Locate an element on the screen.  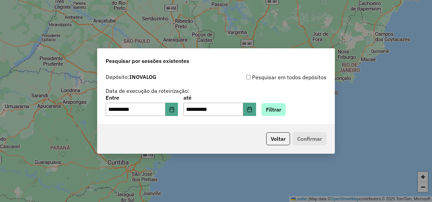
strong: INOVALOG is located at coordinates (143, 77).